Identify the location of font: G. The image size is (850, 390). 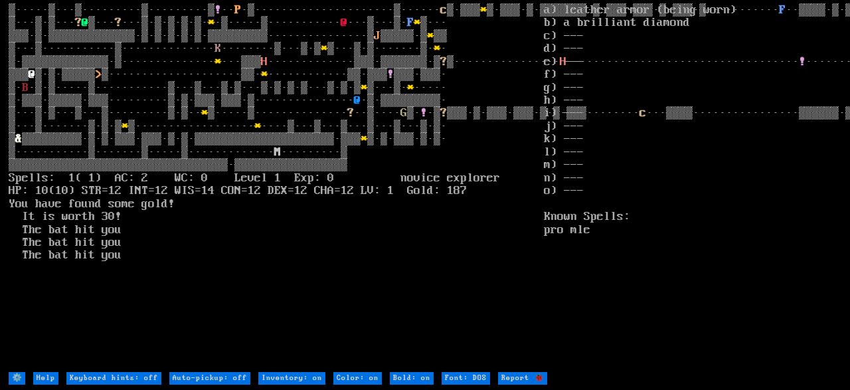
(404, 113).